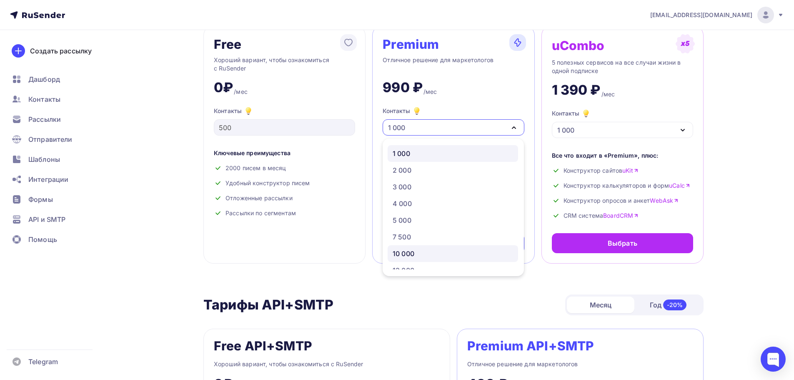 The image size is (794, 380). What do you see at coordinates (402, 204) in the screenshot?
I see `div: 4 000` at bounding box center [402, 204].